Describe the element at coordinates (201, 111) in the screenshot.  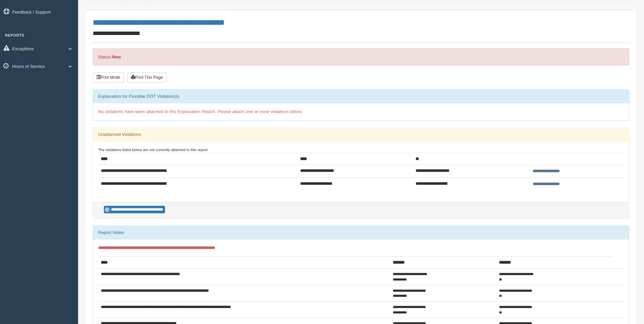
I see `span: No violations have been attached to this Explanation Report. Please attach one or more violations...` at that location.